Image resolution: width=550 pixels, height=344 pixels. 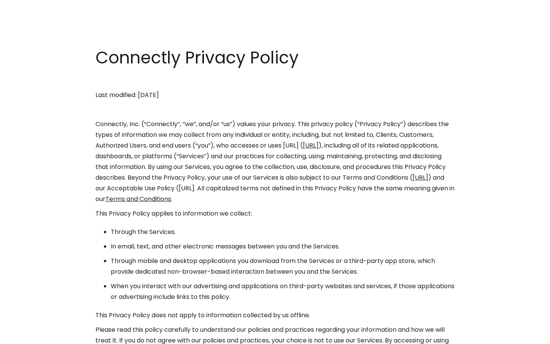 I want to click on aside: Language selected: English, so click(x=27, y=335).